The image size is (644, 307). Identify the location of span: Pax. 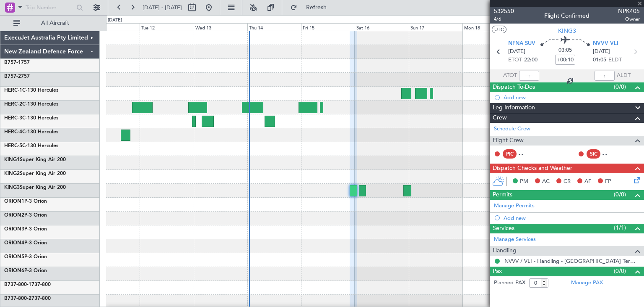
(497, 271).